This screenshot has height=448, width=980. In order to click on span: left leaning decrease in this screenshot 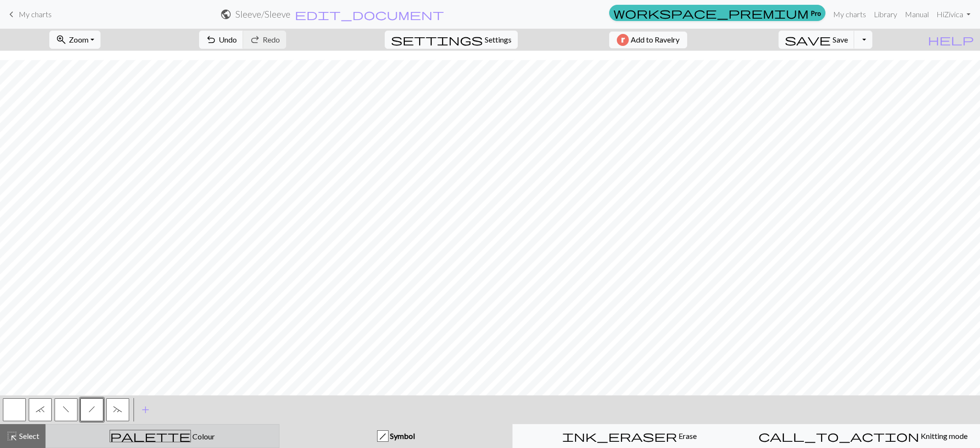, I will do `click(66, 409)`.